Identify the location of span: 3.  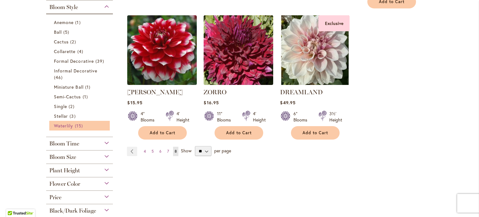
(73, 116).